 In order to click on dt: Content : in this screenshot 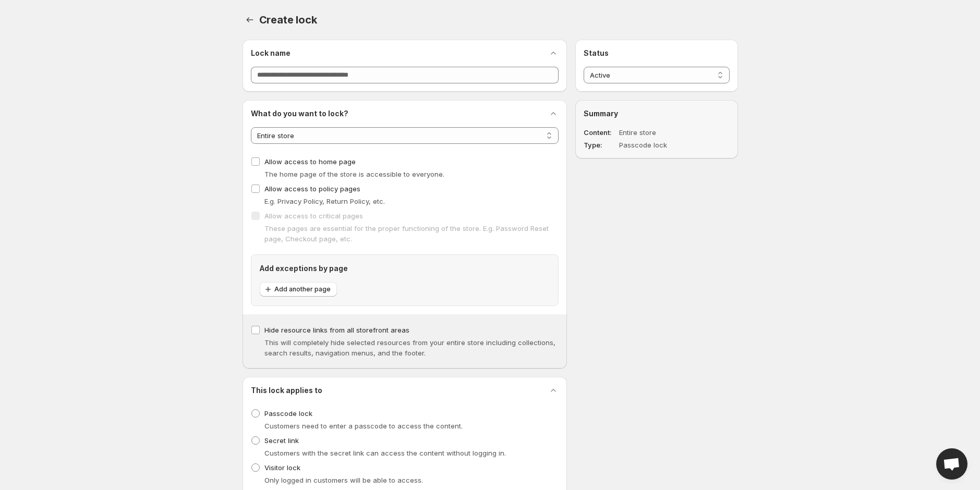, I will do `click(601, 133)`.